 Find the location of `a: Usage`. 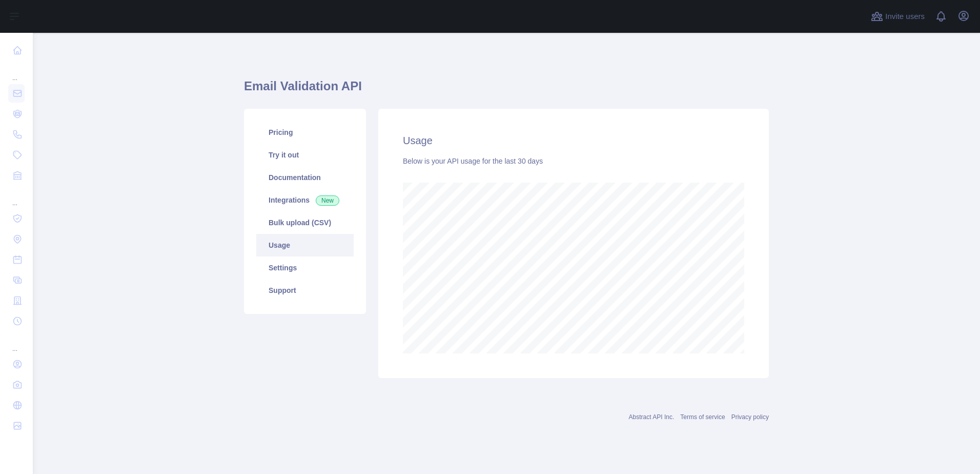

a: Usage is located at coordinates (305, 246).